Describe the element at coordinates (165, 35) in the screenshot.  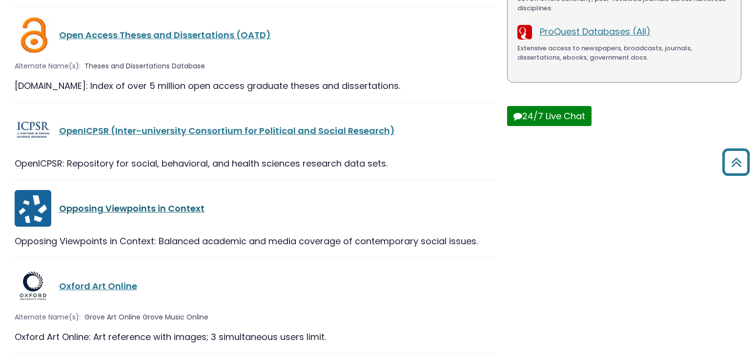
I see `a: Open Access Theses and Dissertations (OATD)` at that location.